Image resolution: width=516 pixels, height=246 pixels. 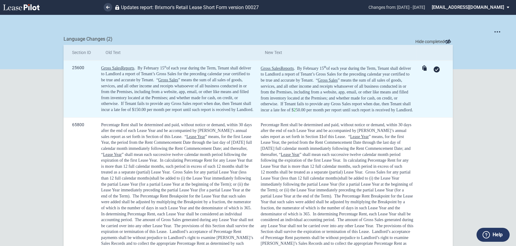 What do you see at coordinates (177, 53) in the screenshot?
I see `th: Old Text` at bounding box center [177, 53].